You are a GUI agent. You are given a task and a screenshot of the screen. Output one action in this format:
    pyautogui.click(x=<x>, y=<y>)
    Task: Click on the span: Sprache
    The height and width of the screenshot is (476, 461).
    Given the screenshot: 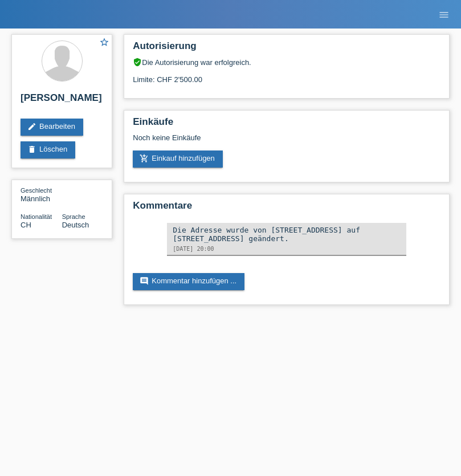 What is the action you would take?
    pyautogui.click(x=73, y=216)
    